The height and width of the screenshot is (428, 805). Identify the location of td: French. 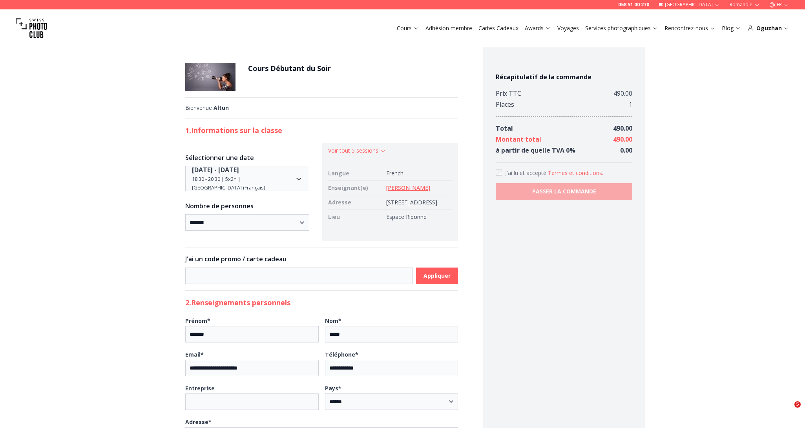
(418, 174).